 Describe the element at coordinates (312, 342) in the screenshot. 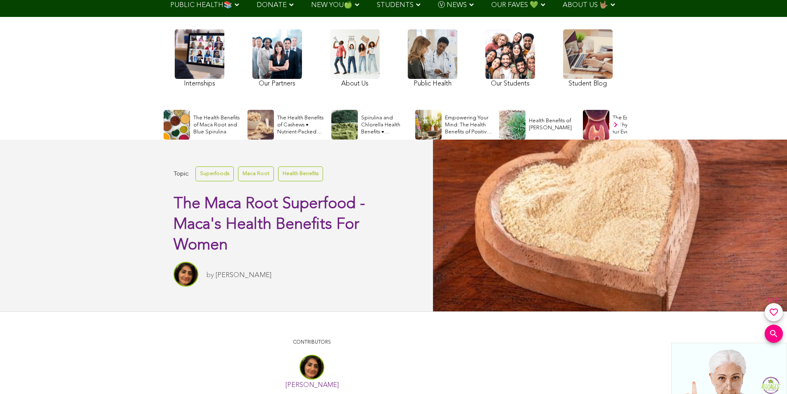

I see `p: CONTRIBUTORS` at that location.